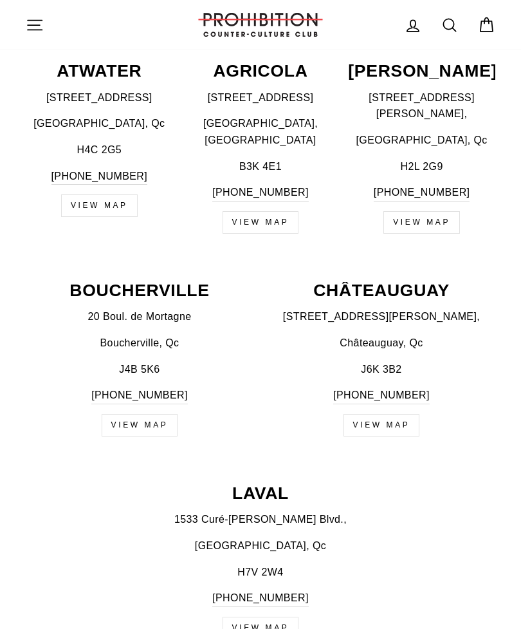  I want to click on p: H4C 2G5, so click(99, 150).